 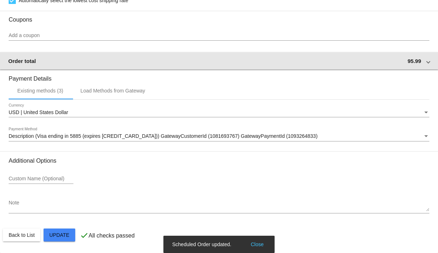 I want to click on h3: Additional Options, so click(x=219, y=160).